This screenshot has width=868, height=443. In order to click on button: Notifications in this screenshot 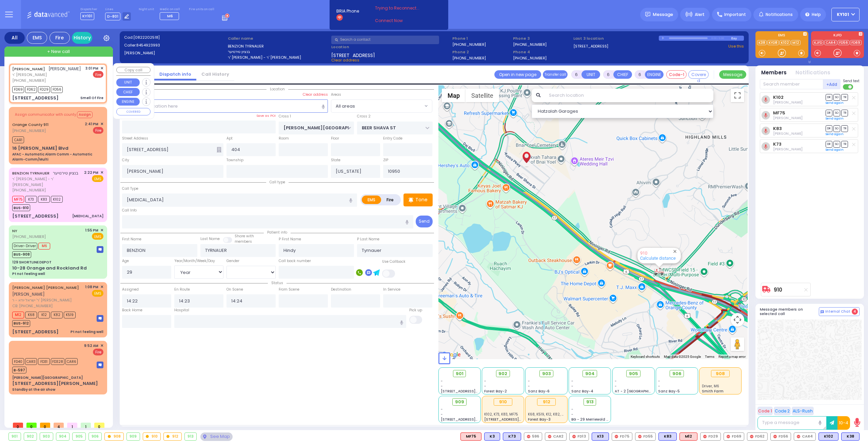, I will do `click(813, 73)`.